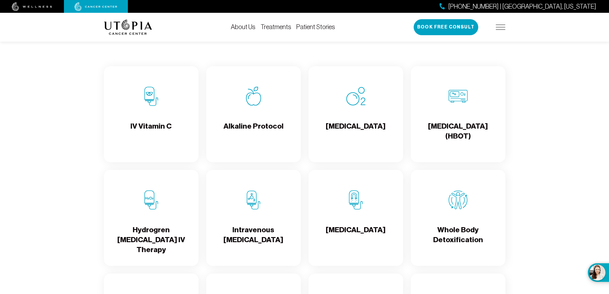 This screenshot has width=609, height=294. Describe the element at coordinates (276, 27) in the screenshot. I see `a: Treatments` at that location.